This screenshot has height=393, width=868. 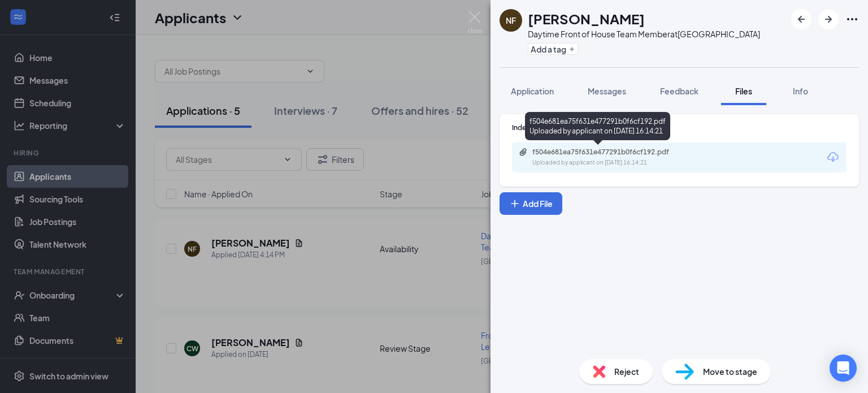 I want to click on div: Open Intercom Messenger, so click(x=843, y=368).